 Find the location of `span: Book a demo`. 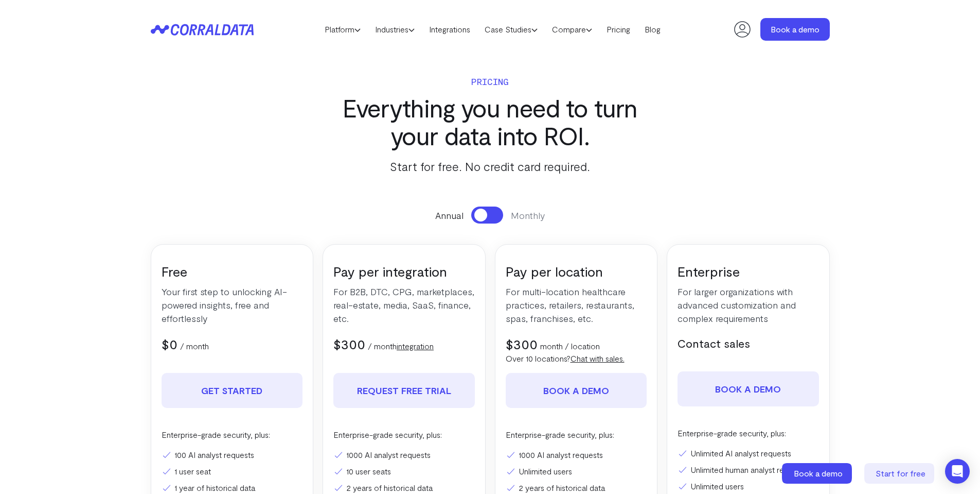

span: Book a demo is located at coordinates (818, 473).